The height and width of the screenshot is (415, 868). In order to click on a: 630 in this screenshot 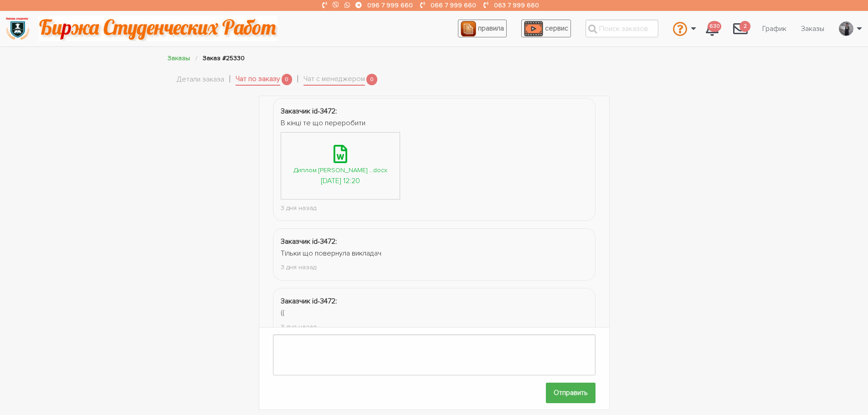, I will do `click(712, 29)`.